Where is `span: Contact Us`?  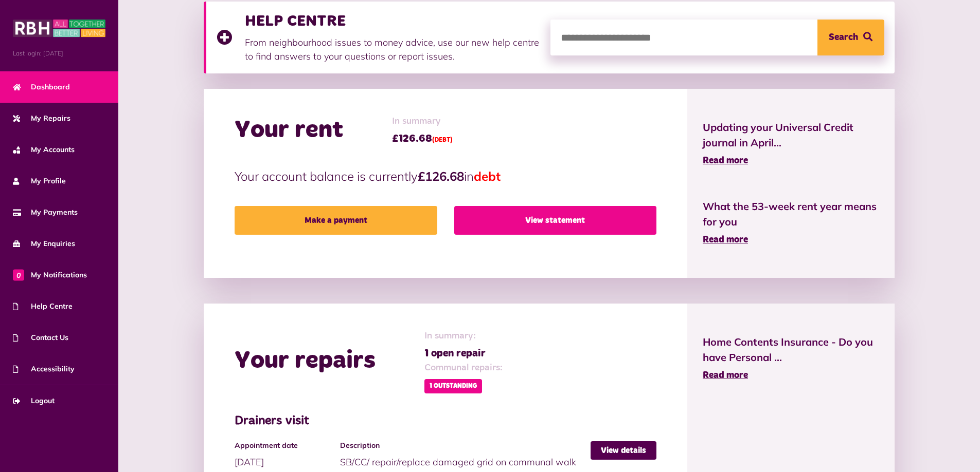 span: Contact Us is located at coordinates (41, 338).